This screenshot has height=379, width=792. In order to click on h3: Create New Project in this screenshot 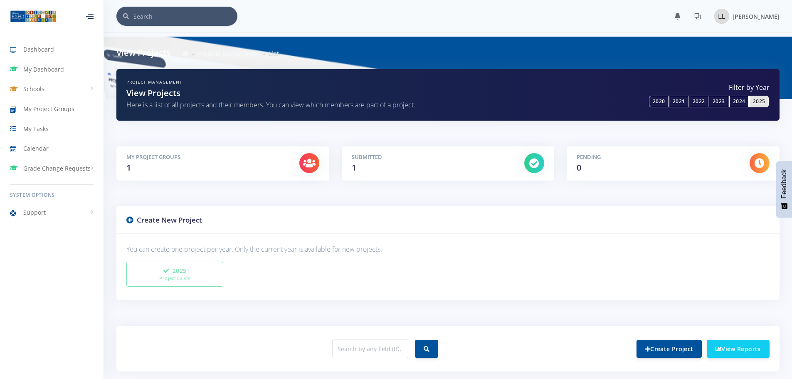, I will do `click(448, 220)`.